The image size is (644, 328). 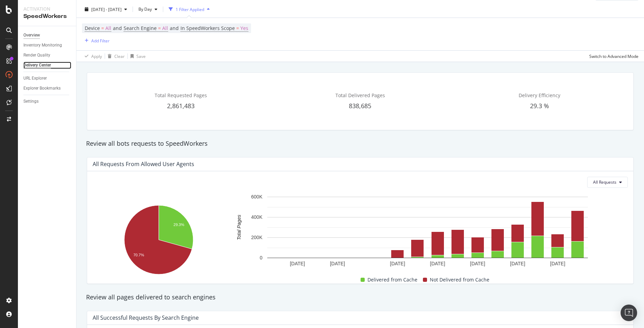 What do you see at coordinates (47, 16) in the screenshot?
I see `div: SpeedWorkers` at bounding box center [47, 16].